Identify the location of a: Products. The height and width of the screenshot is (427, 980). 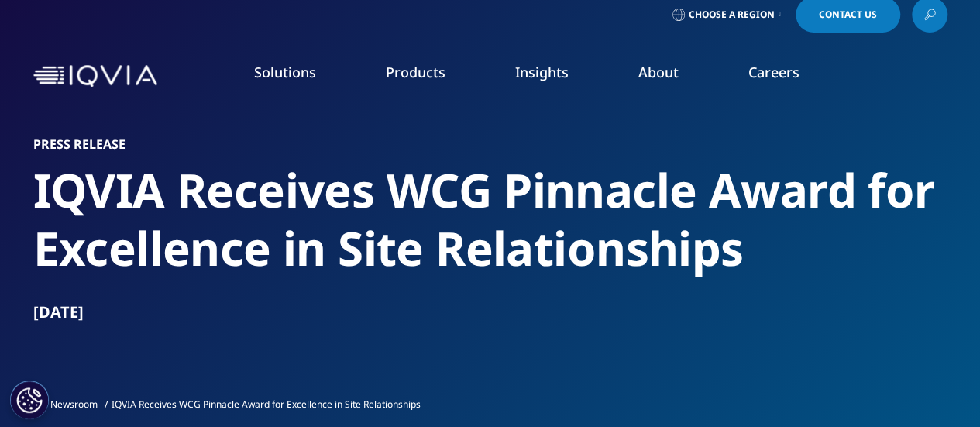
(416, 72).